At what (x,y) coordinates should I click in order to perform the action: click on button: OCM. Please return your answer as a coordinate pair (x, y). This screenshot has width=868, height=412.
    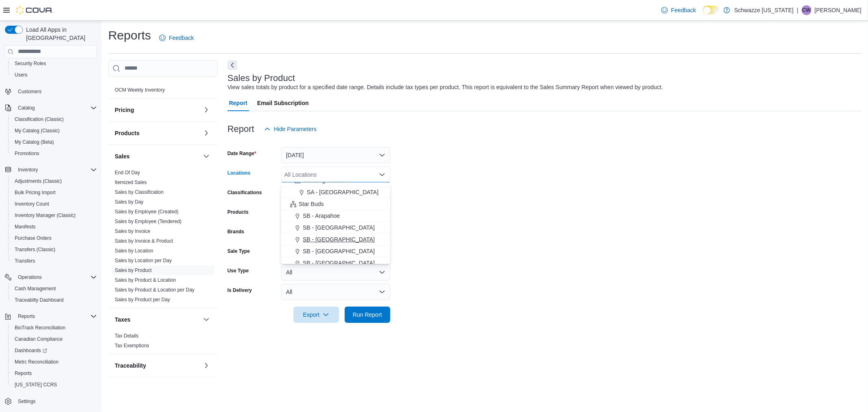
    Looking at the image, I should click on (206, 74).